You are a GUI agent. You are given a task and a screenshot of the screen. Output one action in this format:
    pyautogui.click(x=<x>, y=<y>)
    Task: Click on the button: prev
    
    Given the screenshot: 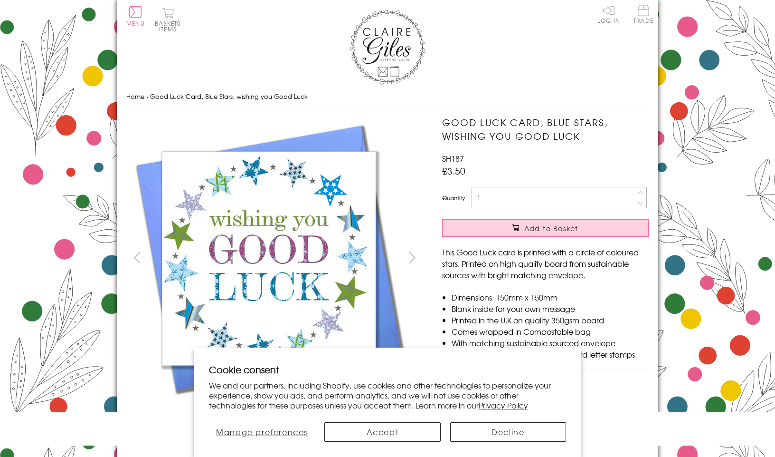 What is the action you would take?
    pyautogui.click(x=137, y=257)
    